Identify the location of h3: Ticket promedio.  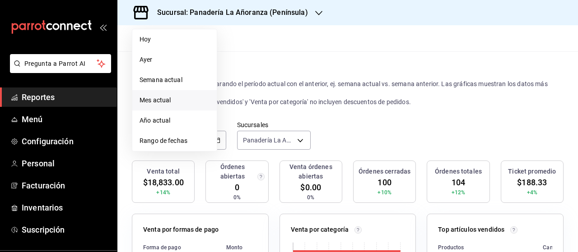
(532, 172).